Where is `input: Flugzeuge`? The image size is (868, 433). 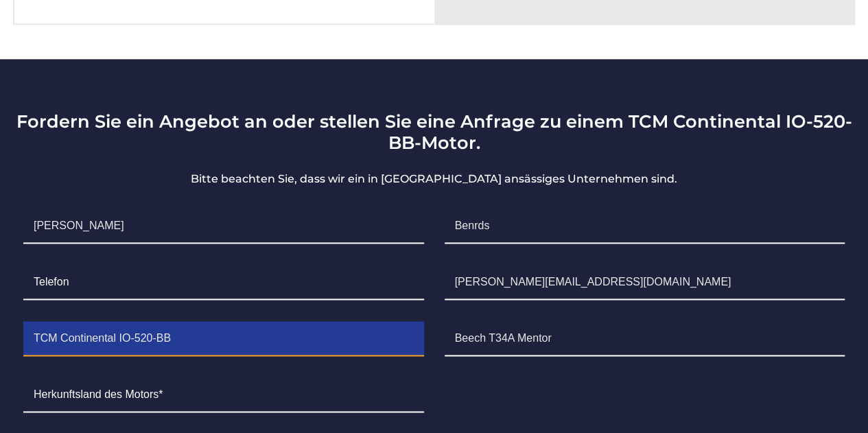
input: Flugzeuge is located at coordinates (645, 339).